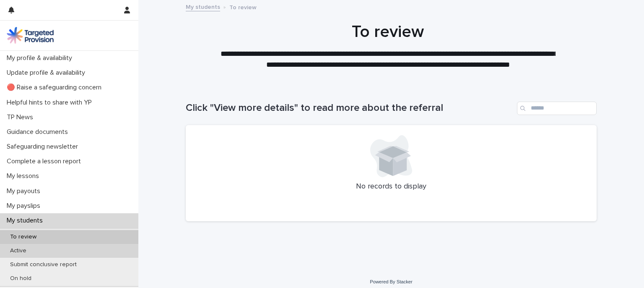 The width and height of the screenshot is (644, 288). What do you see at coordinates (557, 108) in the screenshot?
I see `input: Search` at bounding box center [557, 108].